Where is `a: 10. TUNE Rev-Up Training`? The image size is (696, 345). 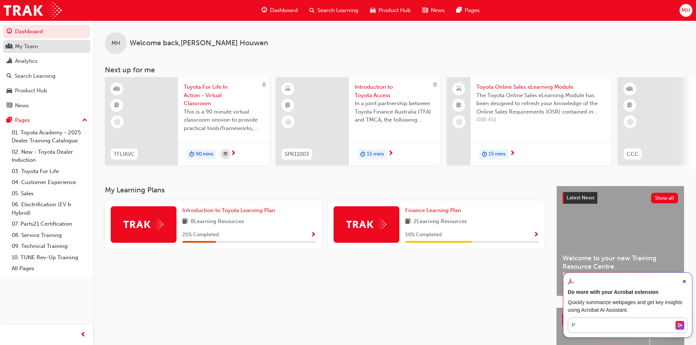 a: 10. TUNE Rev-Up Training is located at coordinates (49, 258).